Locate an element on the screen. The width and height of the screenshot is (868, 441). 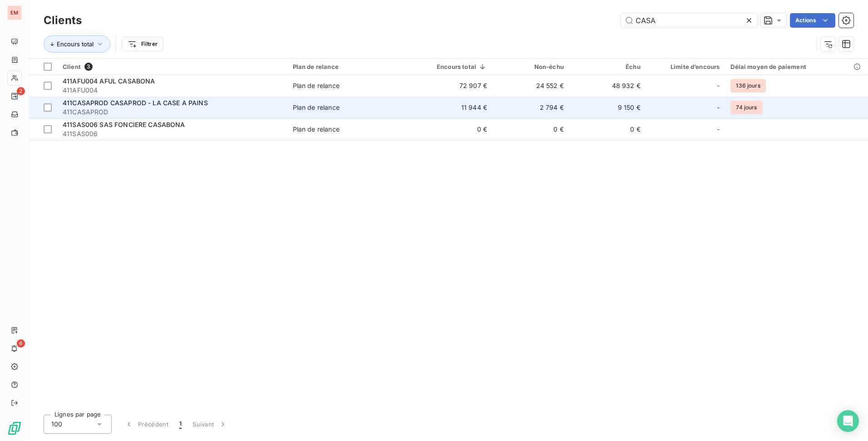
div: Open Intercom Messenger is located at coordinates (848, 421).